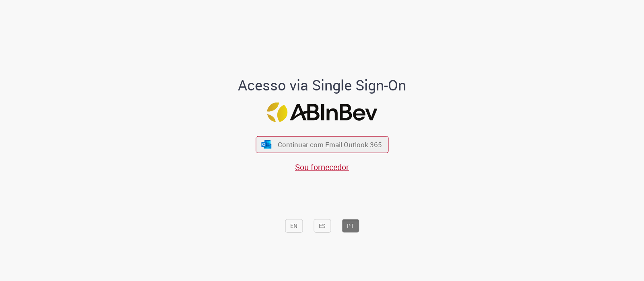 This screenshot has width=644, height=281. What do you see at coordinates (351, 226) in the screenshot?
I see `button: PT` at bounding box center [351, 226].